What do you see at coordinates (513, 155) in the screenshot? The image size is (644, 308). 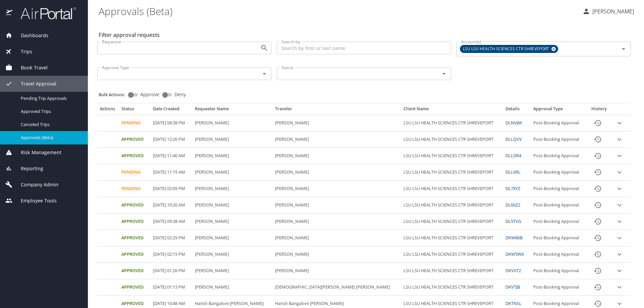 I see `a: DLLDR4` at bounding box center [513, 155].